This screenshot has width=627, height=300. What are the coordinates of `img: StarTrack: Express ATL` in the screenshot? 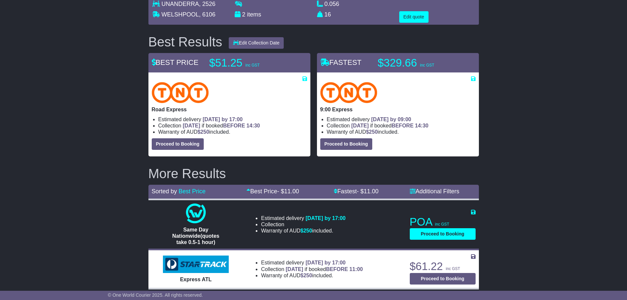 It's located at (196, 264).